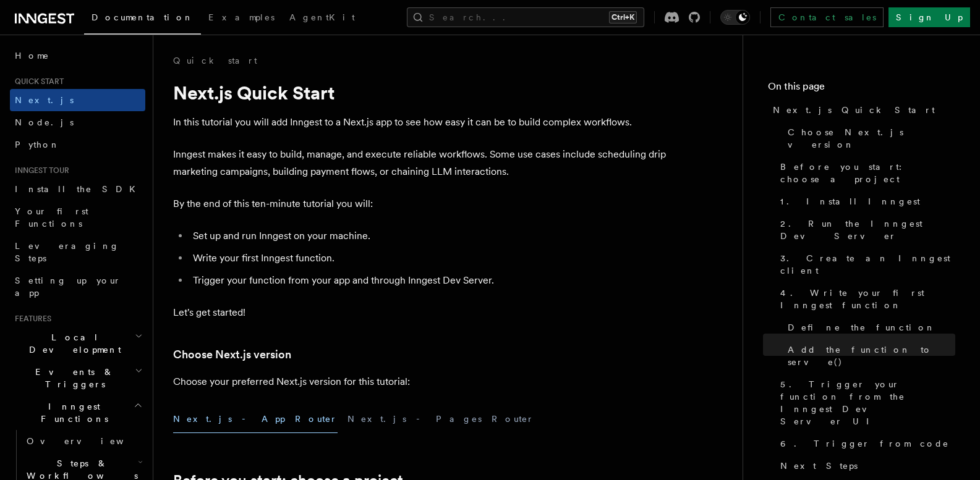 This screenshot has width=980, height=480. What do you see at coordinates (865, 403) in the screenshot?
I see `a: 5. Trigger your function from the Inngest Dev Server UI` at bounding box center [865, 403].